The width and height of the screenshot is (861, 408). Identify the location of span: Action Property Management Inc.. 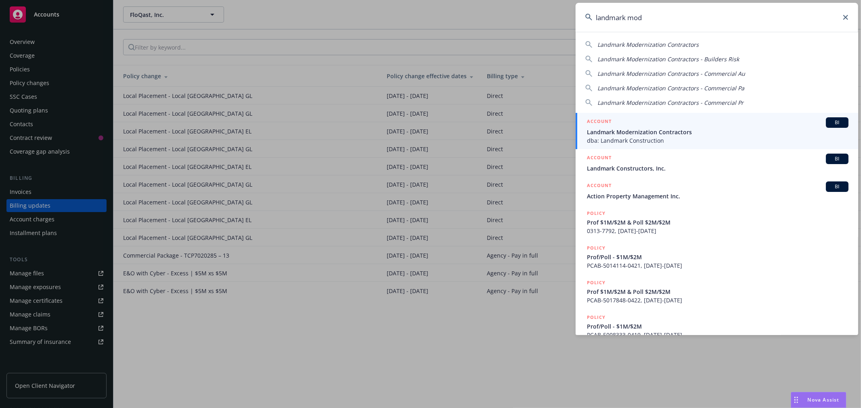
(717, 196).